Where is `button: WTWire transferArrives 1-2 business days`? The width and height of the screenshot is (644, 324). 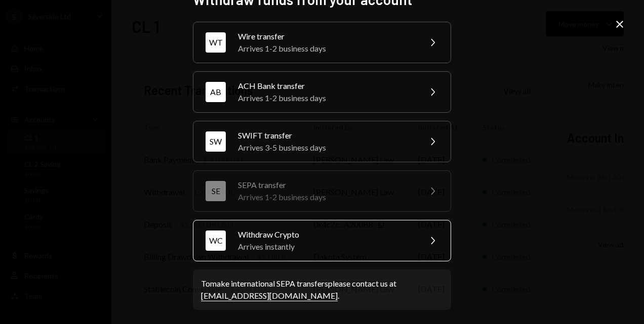
button: WTWire transferArrives 1-2 business days is located at coordinates (322, 43).